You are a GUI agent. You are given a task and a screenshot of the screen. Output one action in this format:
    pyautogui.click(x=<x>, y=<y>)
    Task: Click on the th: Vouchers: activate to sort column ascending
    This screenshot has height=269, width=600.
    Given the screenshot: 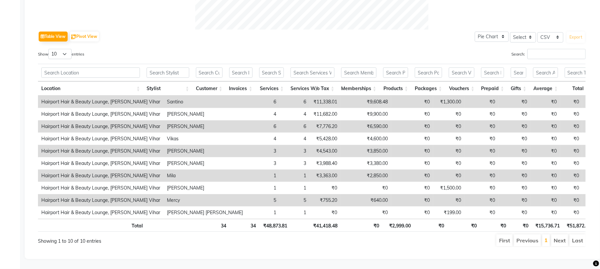 What is the action you would take?
    pyautogui.click(x=461, y=89)
    